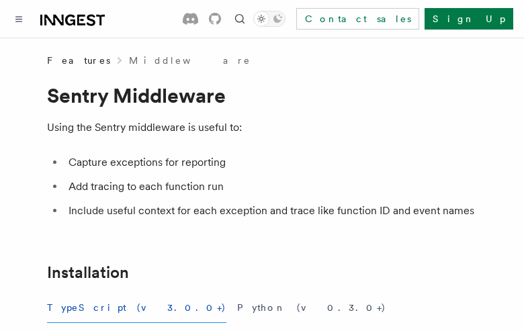 The image size is (524, 331). I want to click on button: Python (v0.3.0+), so click(312, 307).